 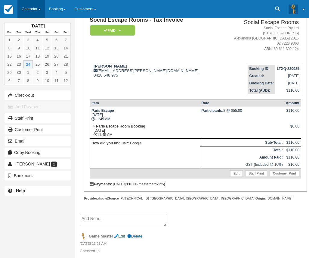 What do you see at coordinates (19, 33) in the screenshot?
I see `th: Tue` at bounding box center [19, 33].